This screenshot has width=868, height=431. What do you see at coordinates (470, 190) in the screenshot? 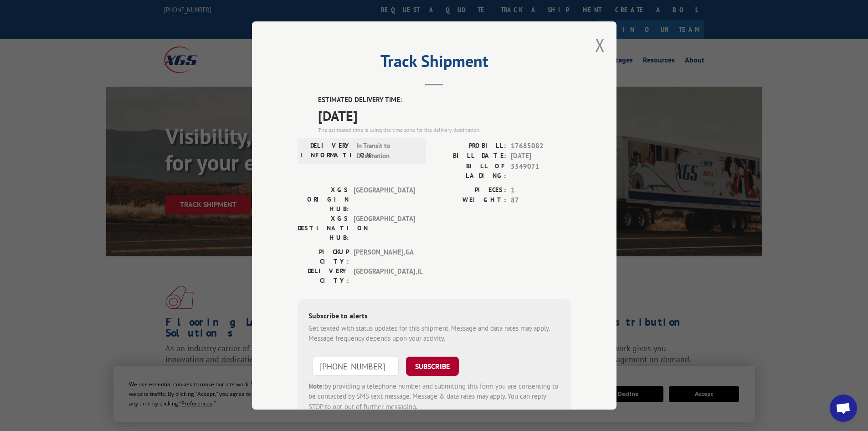
I see `label: PIECES:` at bounding box center [470, 190].